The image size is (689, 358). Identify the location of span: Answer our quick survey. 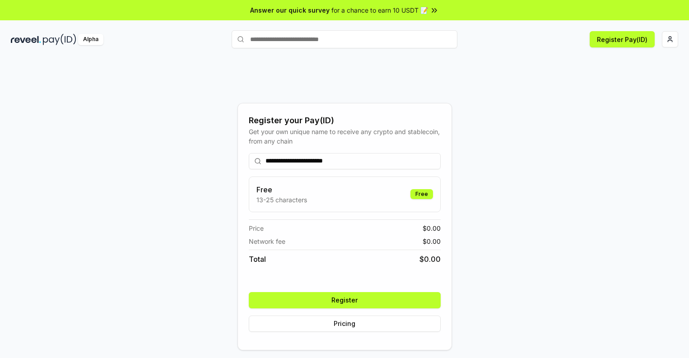
(290, 10).